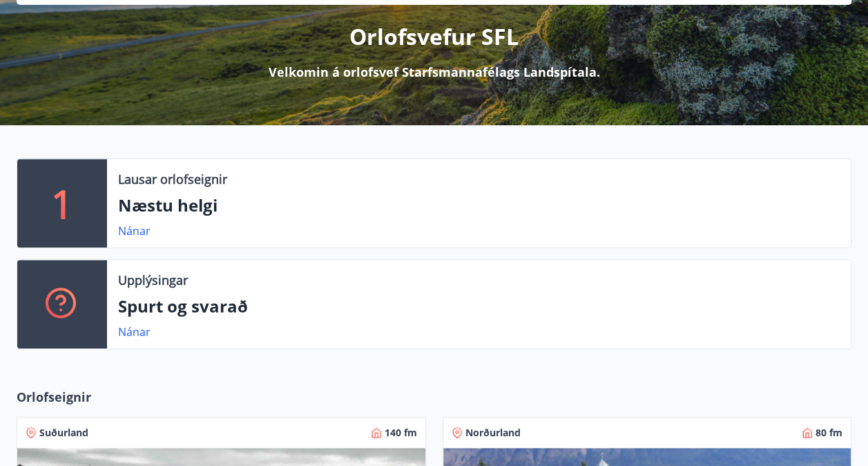 The width and height of the screenshot is (868, 466). I want to click on span: Orlofseignir, so click(54, 397).